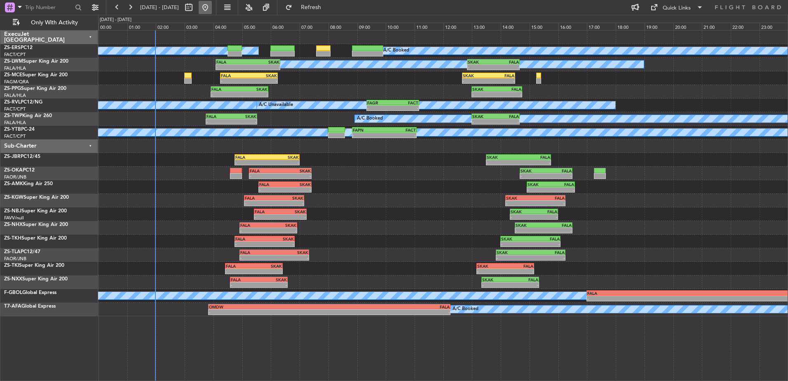  Describe the element at coordinates (12, 157) in the screenshot. I see `span: ZS-JBR` at that location.